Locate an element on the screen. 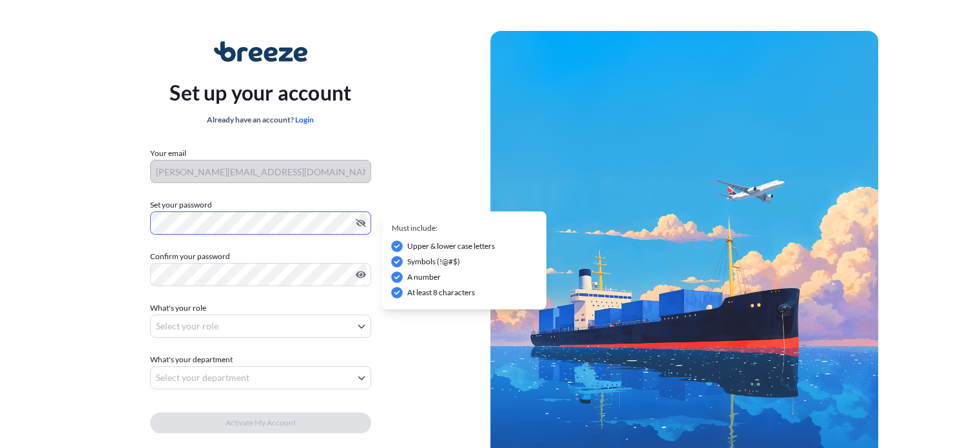 The height and width of the screenshot is (448, 980). label: Confirm your password is located at coordinates (260, 256).